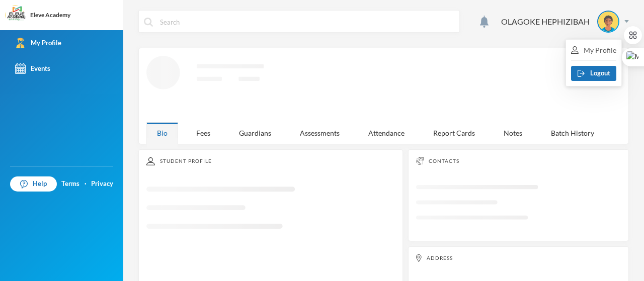 The height and width of the screenshot is (281, 644). I want to click on div: Eleve Academy, so click(50, 15).